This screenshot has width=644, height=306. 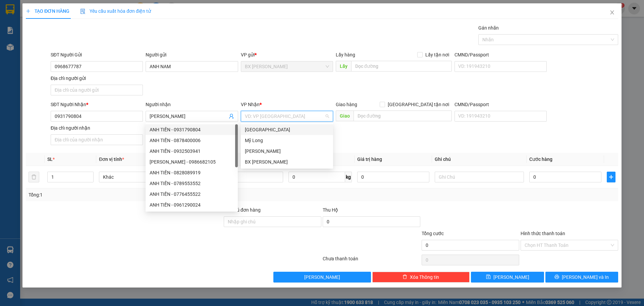 I want to click on img: icon, so click(x=83, y=12).